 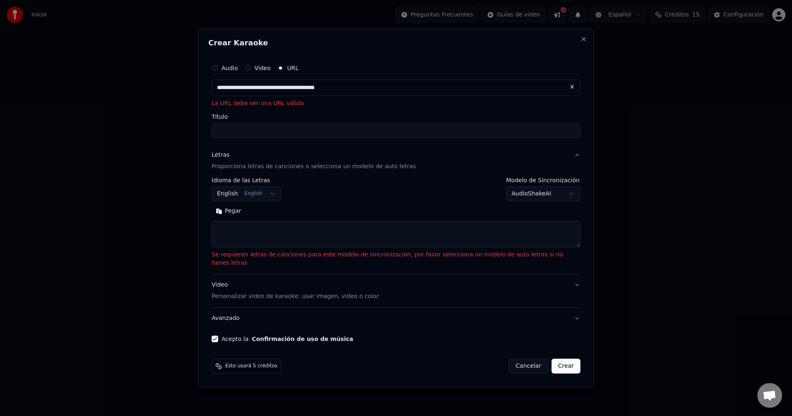 What do you see at coordinates (251, 366) in the screenshot?
I see `span: Esto usará 5 créditos` at bounding box center [251, 366].